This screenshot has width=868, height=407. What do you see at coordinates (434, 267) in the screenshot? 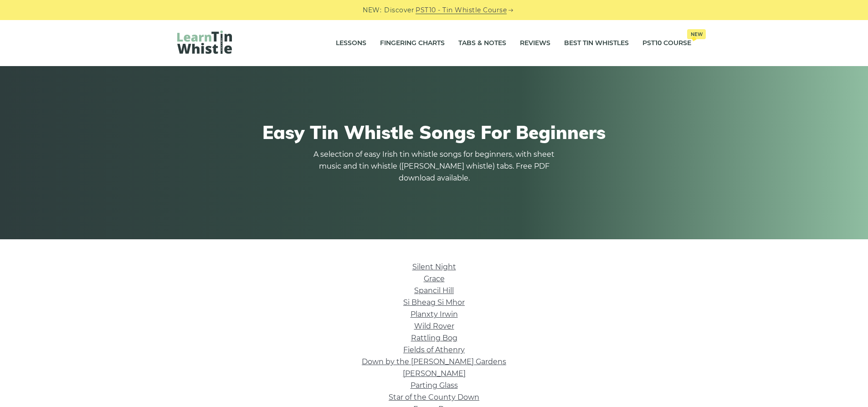
I see `a: Silent Night` at bounding box center [434, 267].